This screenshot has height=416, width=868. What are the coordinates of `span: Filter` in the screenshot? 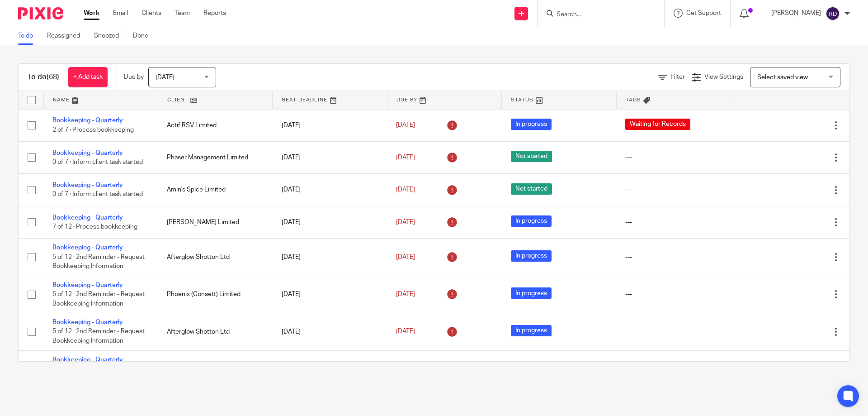 It's located at (678, 77).